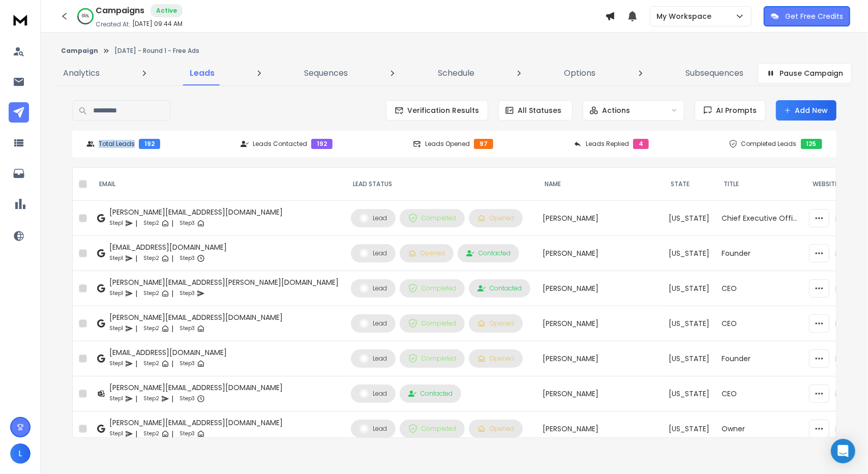 This screenshot has height=474, width=868. Describe the element at coordinates (20, 453) in the screenshot. I see `span: L` at that location.